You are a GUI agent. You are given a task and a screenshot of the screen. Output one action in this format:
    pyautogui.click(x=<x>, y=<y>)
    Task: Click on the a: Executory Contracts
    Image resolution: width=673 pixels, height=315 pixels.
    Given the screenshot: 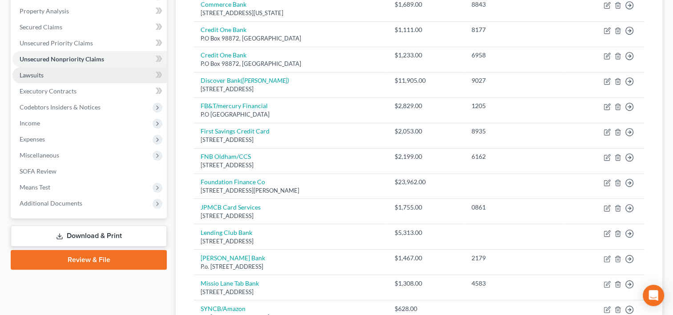 What is the action you would take?
    pyautogui.click(x=89, y=91)
    